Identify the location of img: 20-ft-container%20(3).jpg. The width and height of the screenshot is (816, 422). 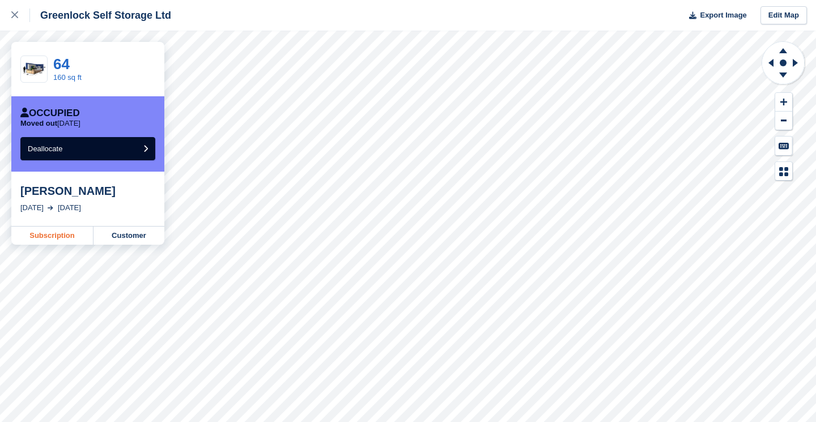
(34, 69).